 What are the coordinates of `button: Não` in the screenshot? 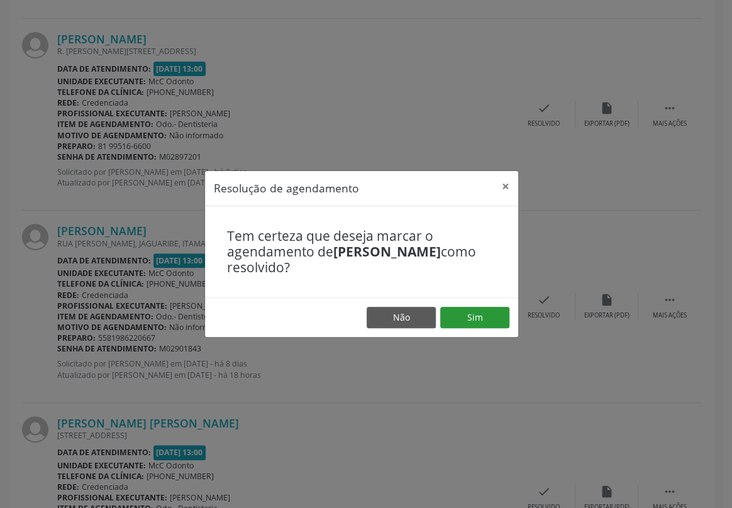 It's located at (401, 318).